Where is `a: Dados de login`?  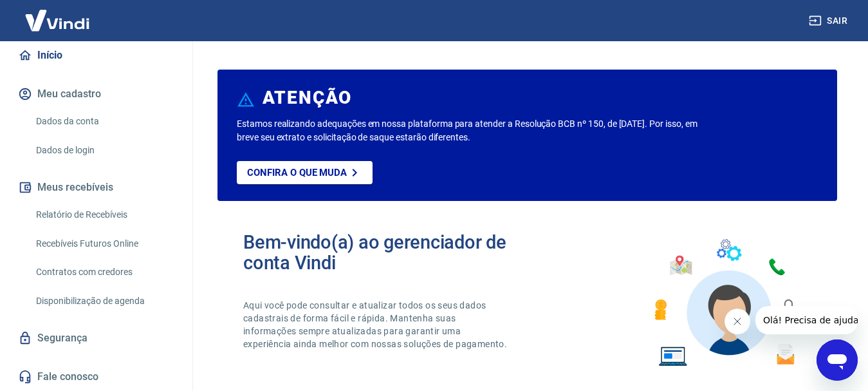 a: Dados de login is located at coordinates (104, 150).